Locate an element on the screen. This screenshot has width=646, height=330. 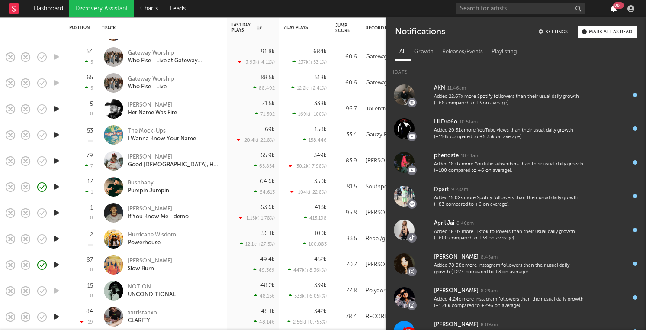
div: Track is located at coordinates (160, 28).